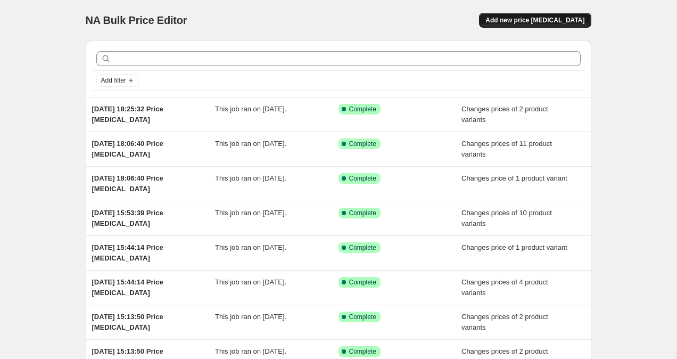 The height and width of the screenshot is (359, 677). Describe the element at coordinates (505, 287) in the screenshot. I see `span: Changes prices of 4 product variants` at that location.